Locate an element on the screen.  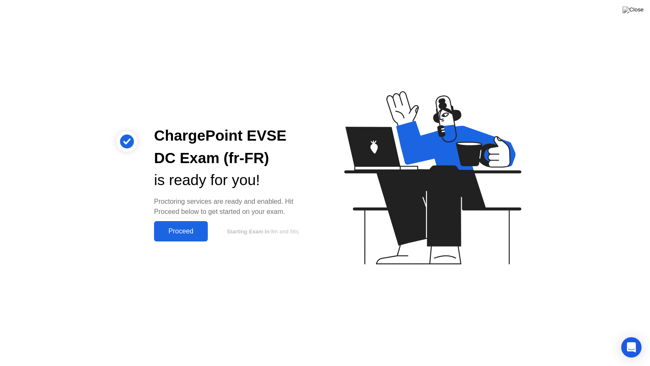
span: 9m and 56s is located at coordinates (284, 231).